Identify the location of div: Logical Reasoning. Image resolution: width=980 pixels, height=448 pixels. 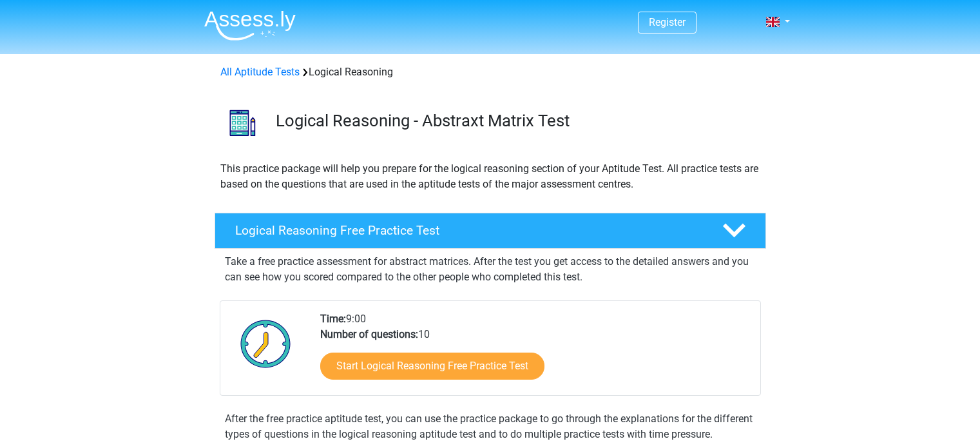
(490, 72).